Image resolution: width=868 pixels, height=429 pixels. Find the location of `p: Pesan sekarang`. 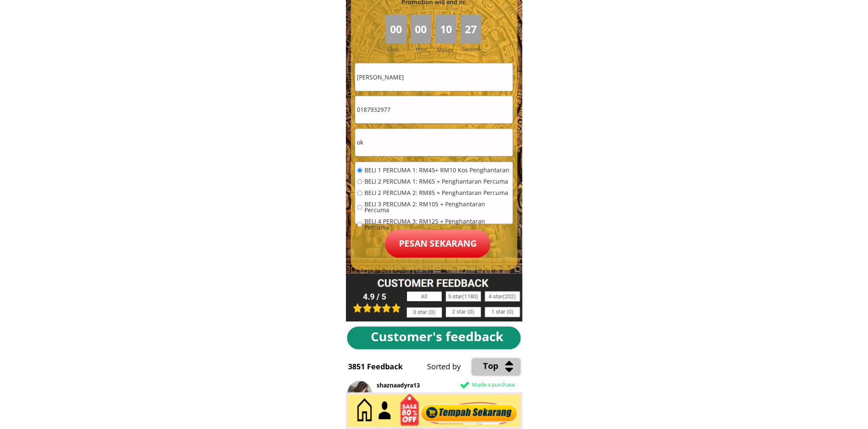

p: Pesan sekarang is located at coordinates (438, 244).